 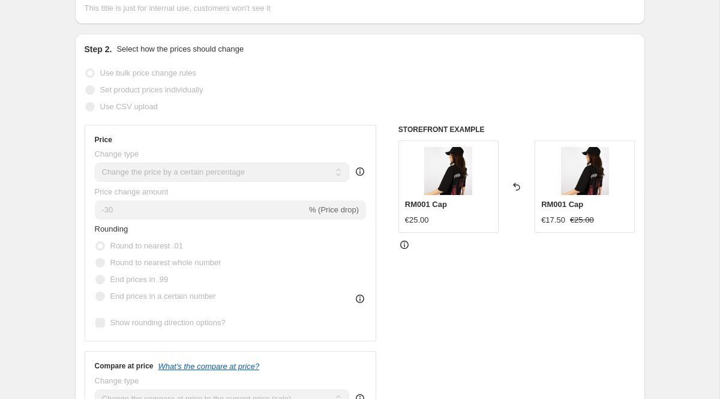 I want to click on h3: Compare at price, so click(x=124, y=366).